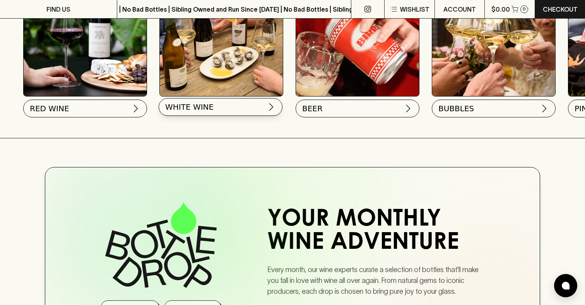  I want to click on img: Bottle Drop, so click(161, 245).